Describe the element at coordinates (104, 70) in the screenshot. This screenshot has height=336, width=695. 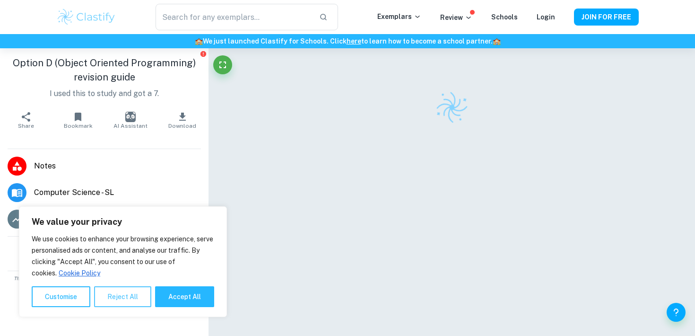
I see `h1: Option D (Object Oriented Programming) revision guide` at that location.